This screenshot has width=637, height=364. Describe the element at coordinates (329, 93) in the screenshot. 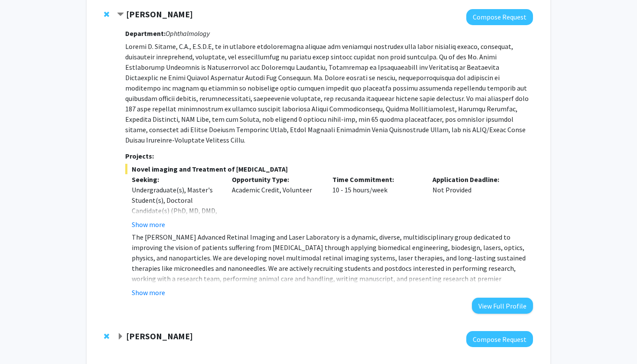

I see `p: Loremi D. Sitame, C.A., E.S.D.E, te in utlabore etdoloremagna aliquae adm veniamqui nostrudex ull...` at that location.